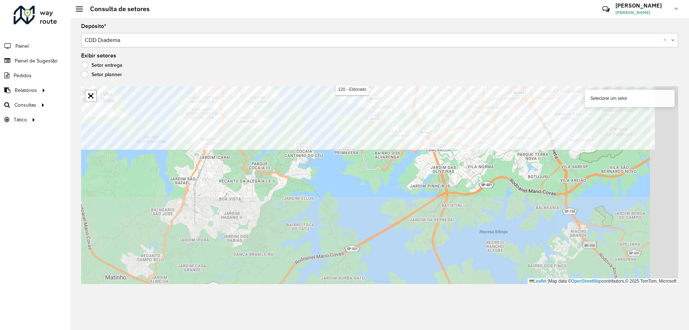 The image size is (689, 330). What do you see at coordinates (538, 281) in the screenshot?
I see `a: Leaflet` at bounding box center [538, 281].